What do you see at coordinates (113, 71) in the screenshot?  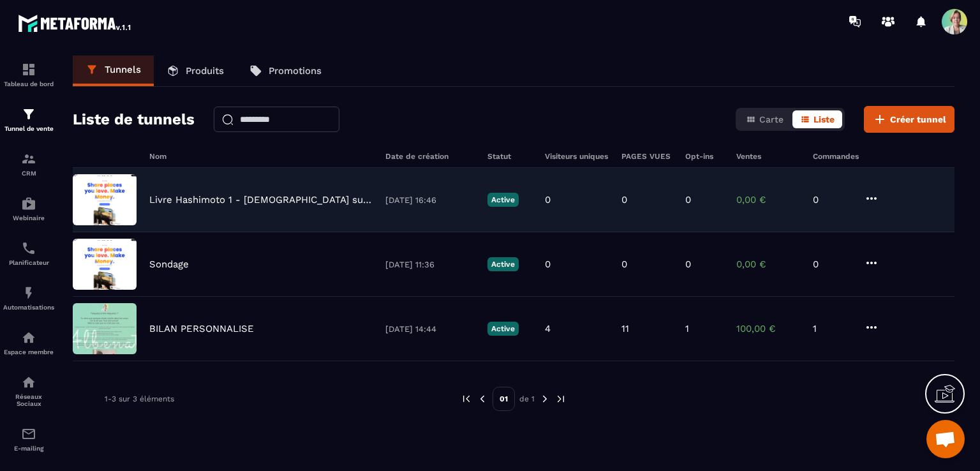 I see `a: Tunnels` at bounding box center [113, 71].